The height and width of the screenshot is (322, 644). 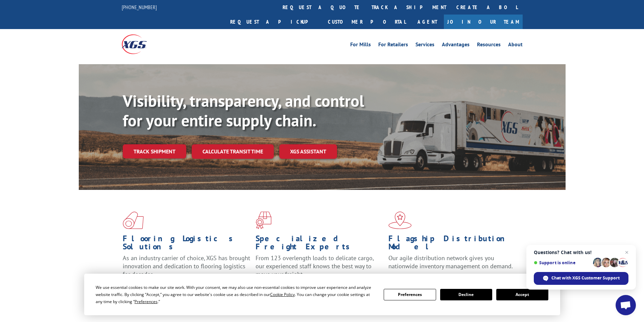 What do you see at coordinates (393, 46) in the screenshot?
I see `a: For Retailers` at bounding box center [393, 46].